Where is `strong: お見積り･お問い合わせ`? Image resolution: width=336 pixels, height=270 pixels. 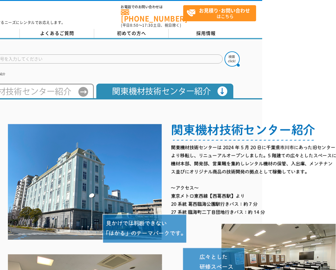
strong: お見積り･お問い合わせ is located at coordinates (225, 10).